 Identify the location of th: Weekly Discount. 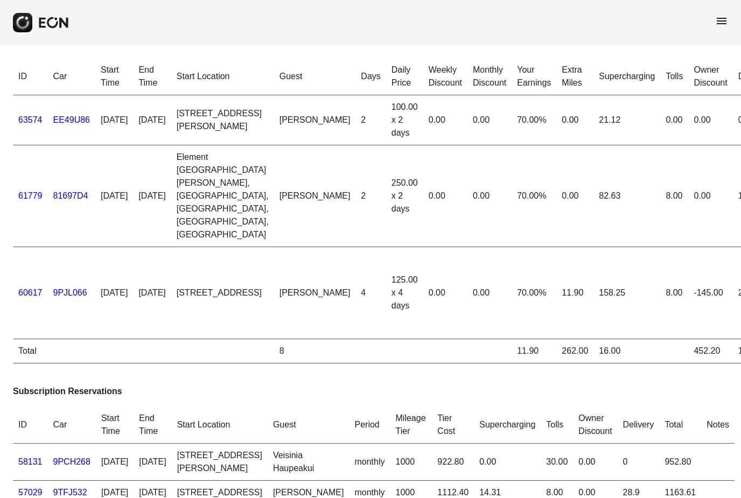
(445, 76).